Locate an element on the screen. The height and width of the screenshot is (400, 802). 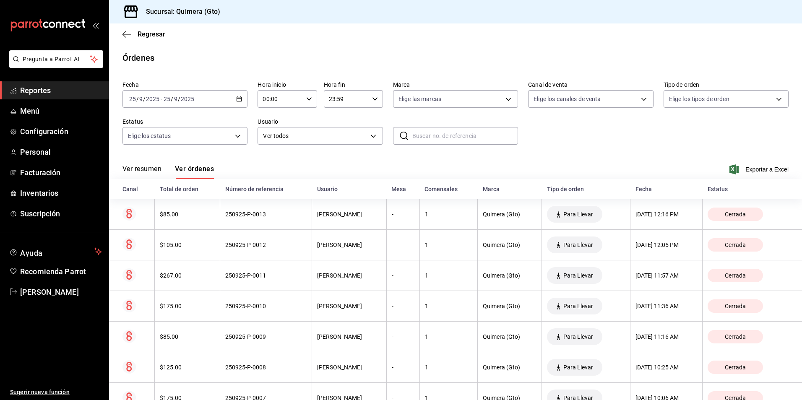
div: Número de referencia is located at coordinates (266, 189).